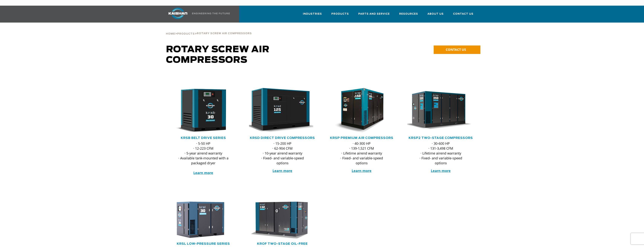  What do you see at coordinates (197, 14) in the screenshot?
I see `a: Kaishan USA` at bounding box center [197, 14].